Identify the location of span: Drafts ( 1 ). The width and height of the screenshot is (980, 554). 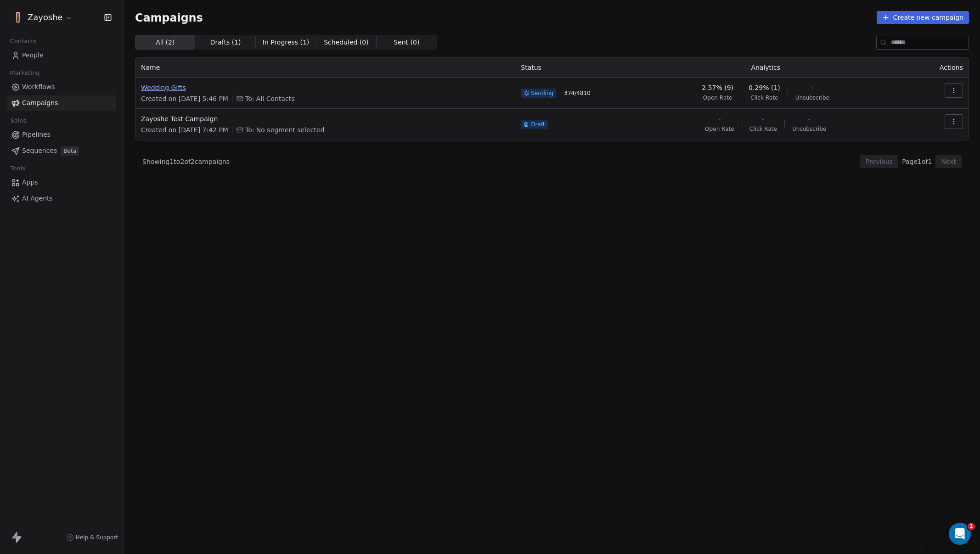
(226, 43).